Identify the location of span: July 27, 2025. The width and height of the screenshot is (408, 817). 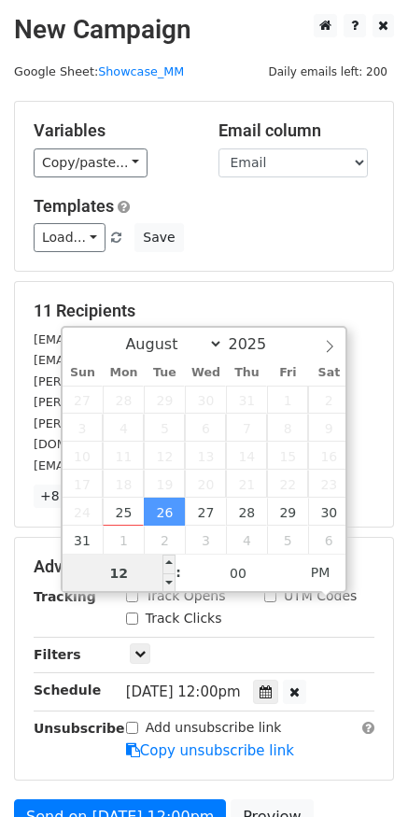
(83, 400).